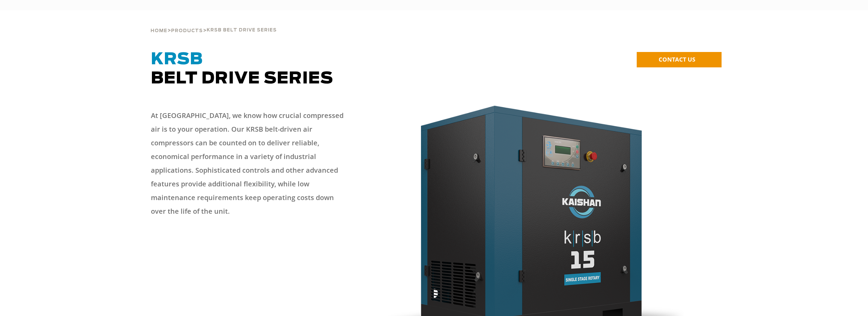  What do you see at coordinates (242, 30) in the screenshot?
I see `span: krsb belt drive series` at bounding box center [242, 30].